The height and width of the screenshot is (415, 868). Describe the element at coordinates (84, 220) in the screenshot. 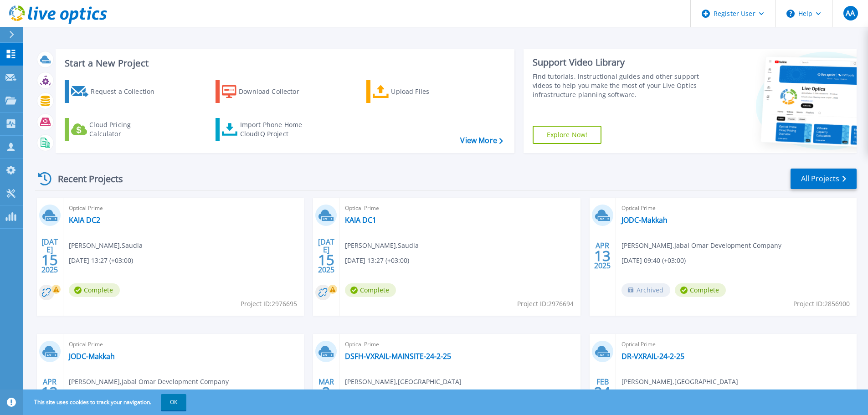

I see `a: KAIA DC2` at that location.